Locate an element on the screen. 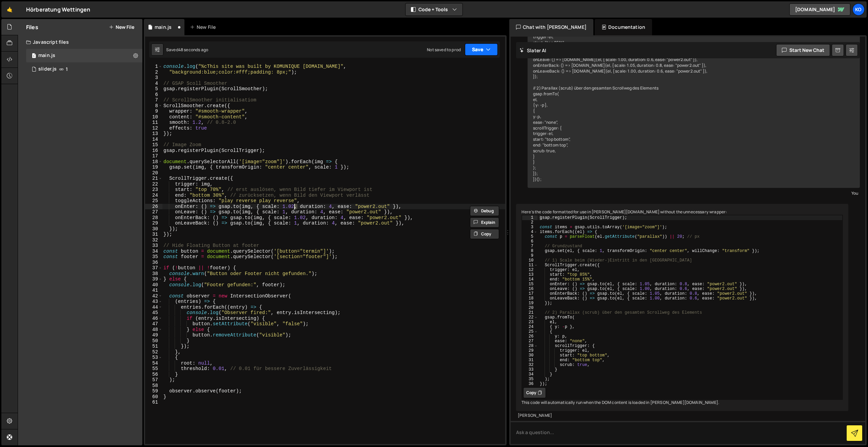 The height and width of the screenshot is (447, 868). div: 61 is located at coordinates (153, 402).